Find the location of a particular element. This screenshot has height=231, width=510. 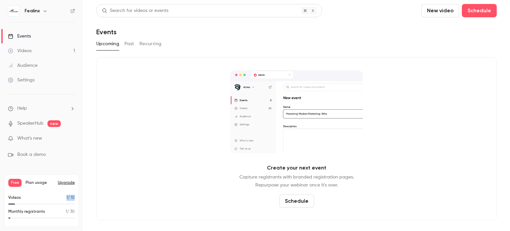

button: Past is located at coordinates (129, 44).